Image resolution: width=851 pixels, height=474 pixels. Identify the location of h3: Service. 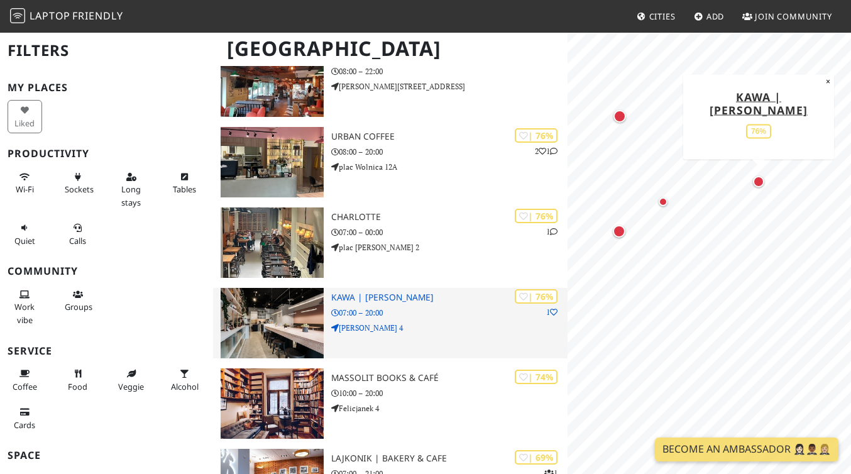
(106, 351).